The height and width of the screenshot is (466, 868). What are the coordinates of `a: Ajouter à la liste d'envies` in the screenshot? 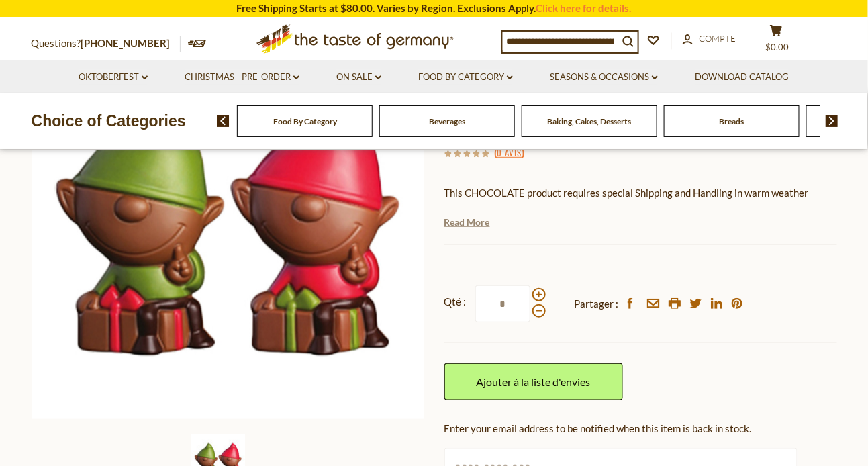 It's located at (534, 381).